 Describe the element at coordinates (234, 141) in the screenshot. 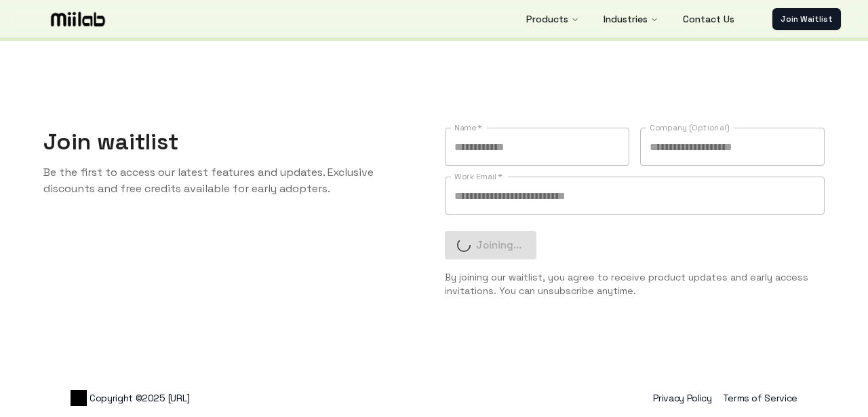

I see `h2: Join waitlist` at that location.